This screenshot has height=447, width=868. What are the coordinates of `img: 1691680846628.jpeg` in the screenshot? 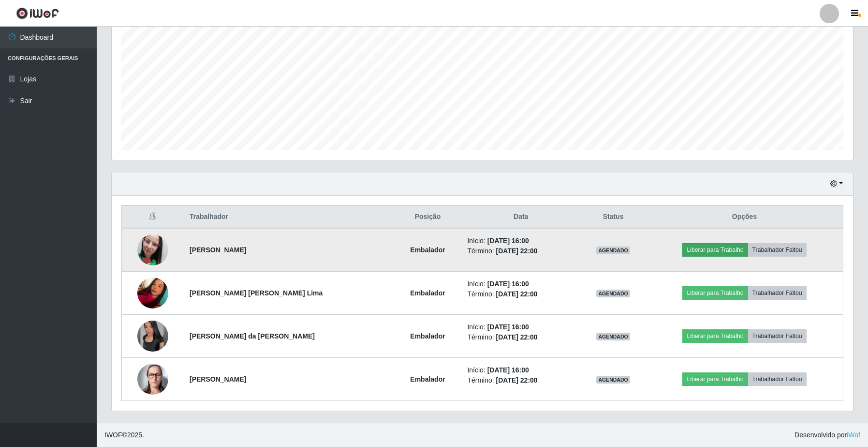 It's located at (153, 250).